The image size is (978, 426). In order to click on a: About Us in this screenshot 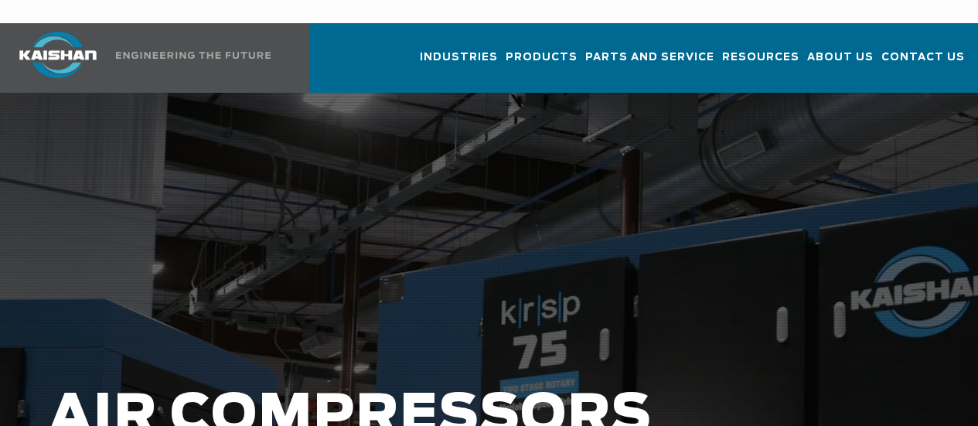, I will do `click(840, 63)`.